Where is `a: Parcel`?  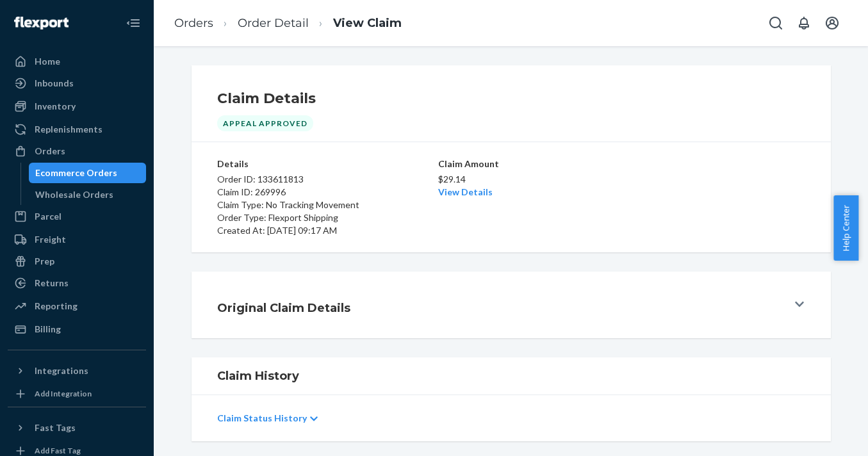 a: Parcel is located at coordinates (77, 216).